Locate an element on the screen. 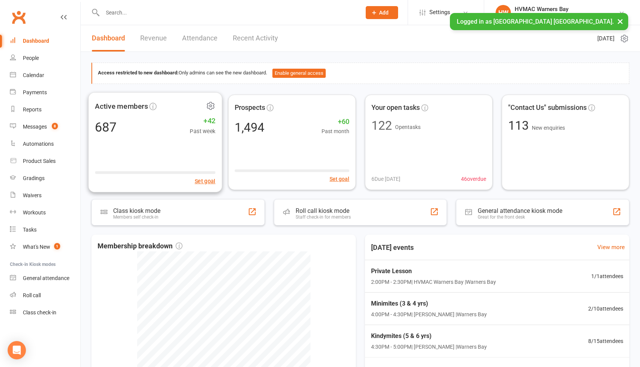 The image size is (640, 367). span: 2 / 10 attendees is located at coordinates (606, 308).